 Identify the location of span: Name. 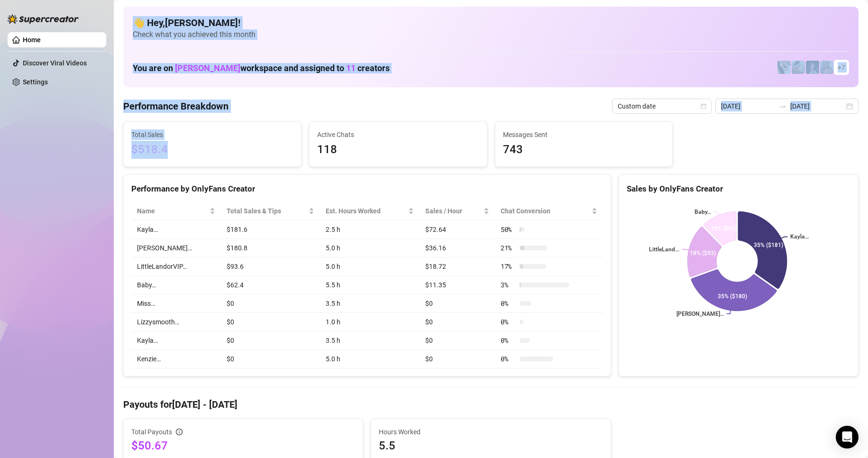
(172, 211).